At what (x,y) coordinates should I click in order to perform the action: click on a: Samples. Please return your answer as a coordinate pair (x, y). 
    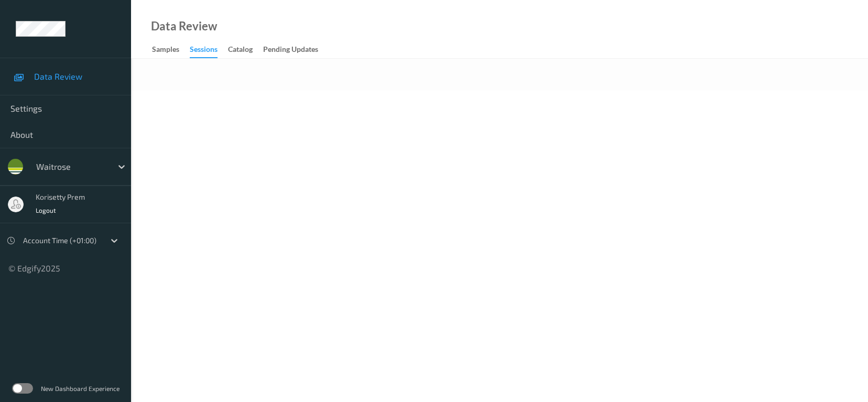
    Looking at the image, I should click on (171, 50).